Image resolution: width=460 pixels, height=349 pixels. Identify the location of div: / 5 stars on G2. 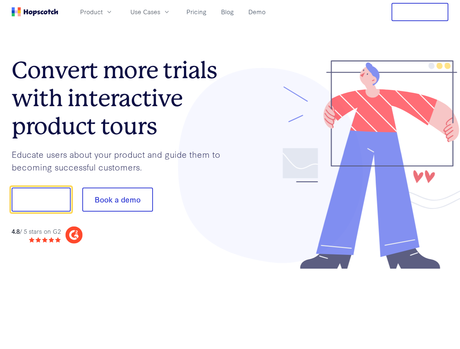
(36, 231).